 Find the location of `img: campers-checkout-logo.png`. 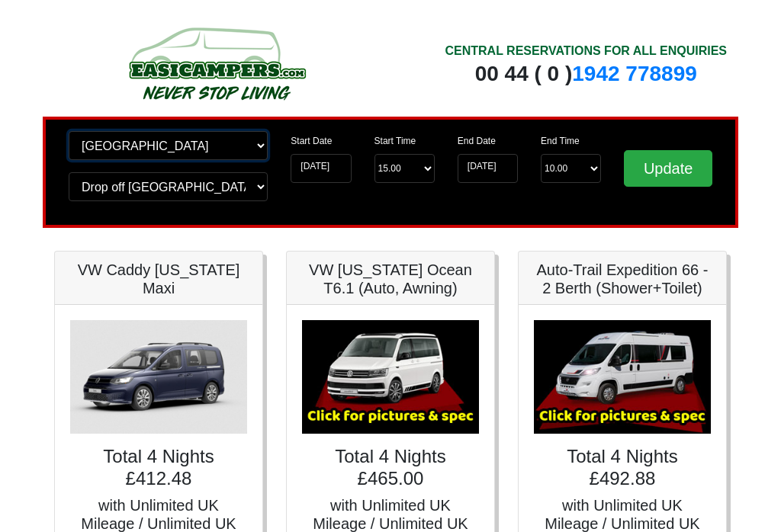

img: campers-checkout-logo.png is located at coordinates (217, 63).